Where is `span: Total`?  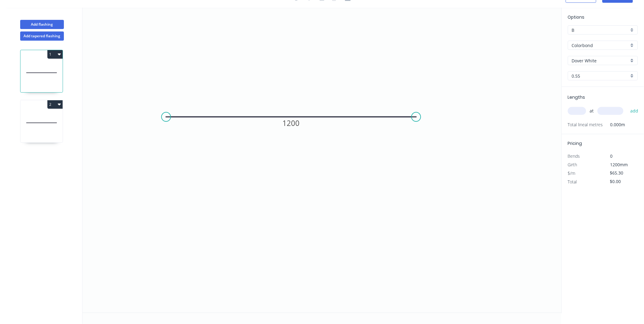
span: Total is located at coordinates (572, 182).